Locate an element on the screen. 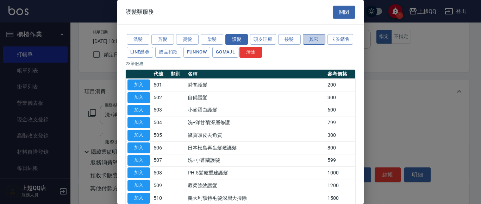  td: 黛寶頭皮去角質 is located at coordinates (256, 136).